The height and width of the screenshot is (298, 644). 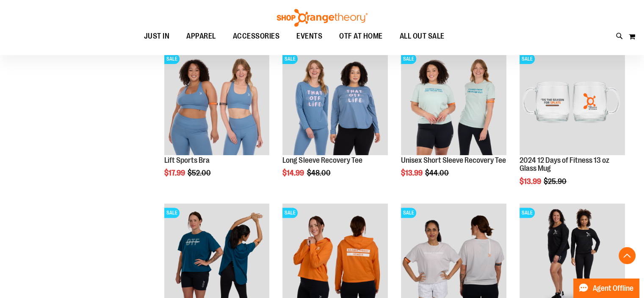 I want to click on a: Long Sleeve Recovery Tee, so click(x=322, y=160).